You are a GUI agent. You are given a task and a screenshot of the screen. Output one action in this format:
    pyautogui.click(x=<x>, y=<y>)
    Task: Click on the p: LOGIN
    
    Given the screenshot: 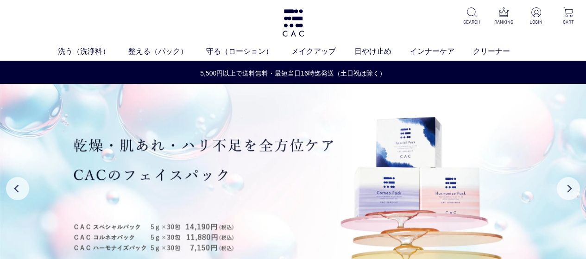 What is the action you would take?
    pyautogui.click(x=536, y=22)
    